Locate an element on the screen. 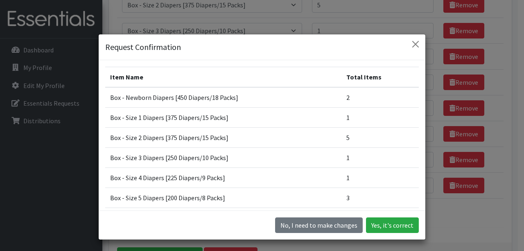  td: Box - Size 4 Diapers [225 Diapers/9 Packs] is located at coordinates (223, 177).